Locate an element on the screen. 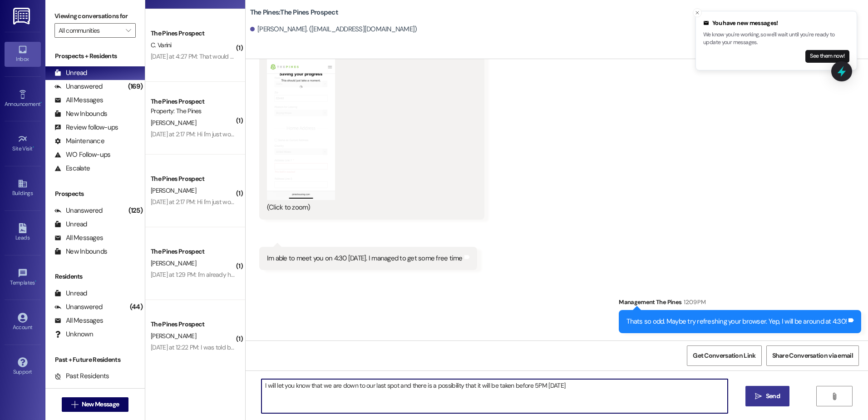  div: Property: The Pines is located at coordinates (193, 111).